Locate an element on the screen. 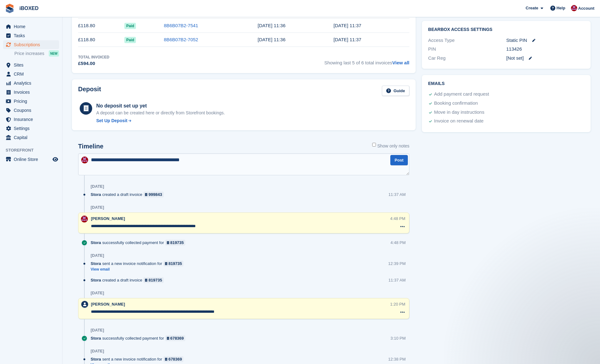  span: Sites is located at coordinates (33, 65).